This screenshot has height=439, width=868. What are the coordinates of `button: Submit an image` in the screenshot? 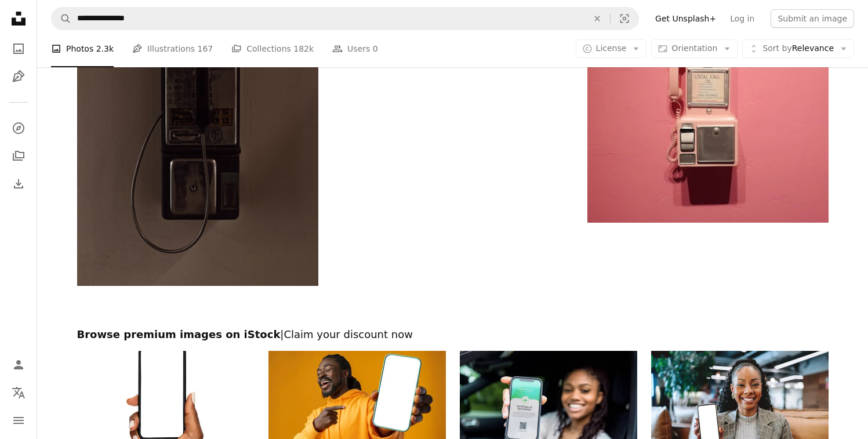 It's located at (812, 19).